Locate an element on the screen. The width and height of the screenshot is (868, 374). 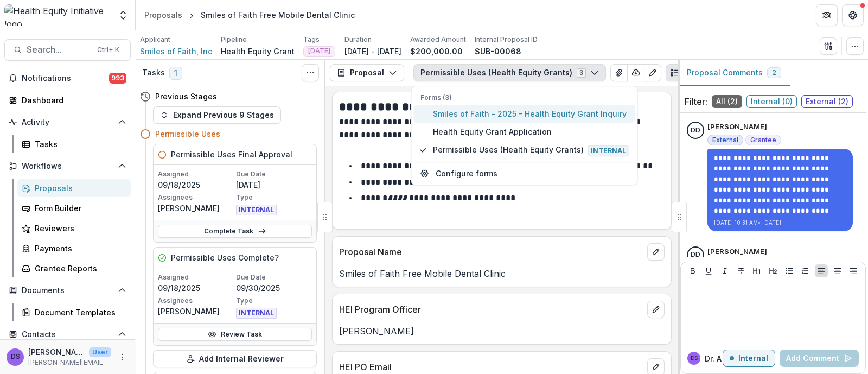
button: Bullet List is located at coordinates (789, 271).